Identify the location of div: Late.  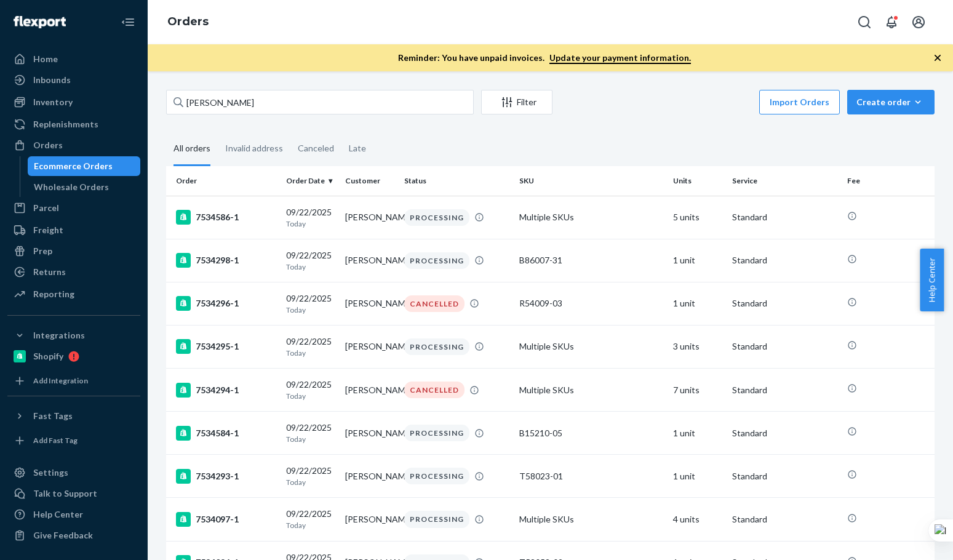
(358, 148).